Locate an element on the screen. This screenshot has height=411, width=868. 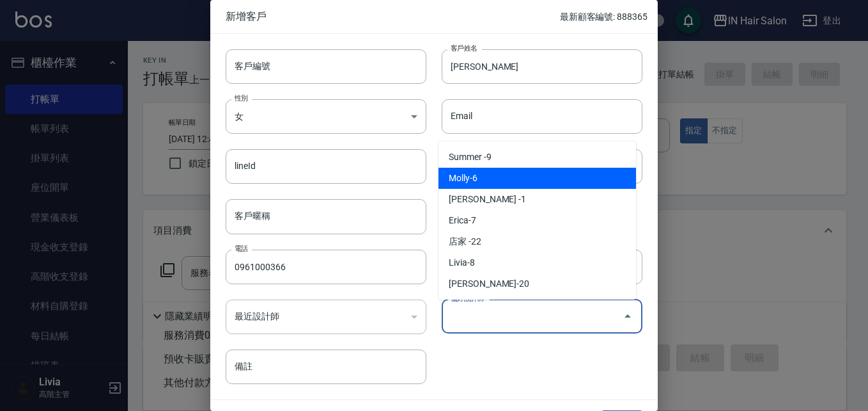
label: 電話 is located at coordinates (241, 248).